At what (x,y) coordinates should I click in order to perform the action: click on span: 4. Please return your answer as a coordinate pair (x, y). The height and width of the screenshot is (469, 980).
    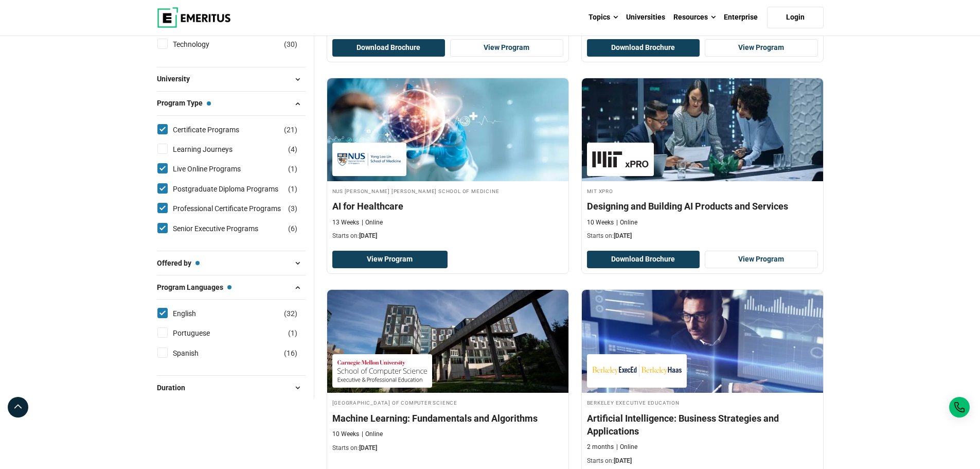
    Looking at the image, I should click on (293, 149).